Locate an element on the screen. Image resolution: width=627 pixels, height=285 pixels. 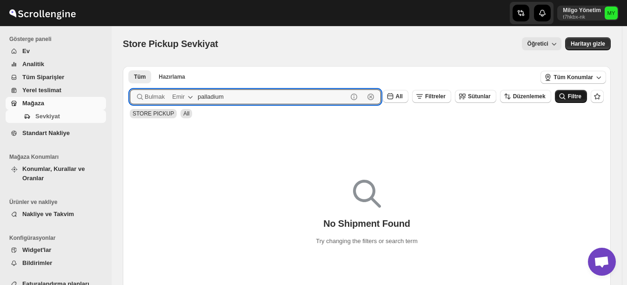
img: Empty search results is located at coordinates (367, 194).